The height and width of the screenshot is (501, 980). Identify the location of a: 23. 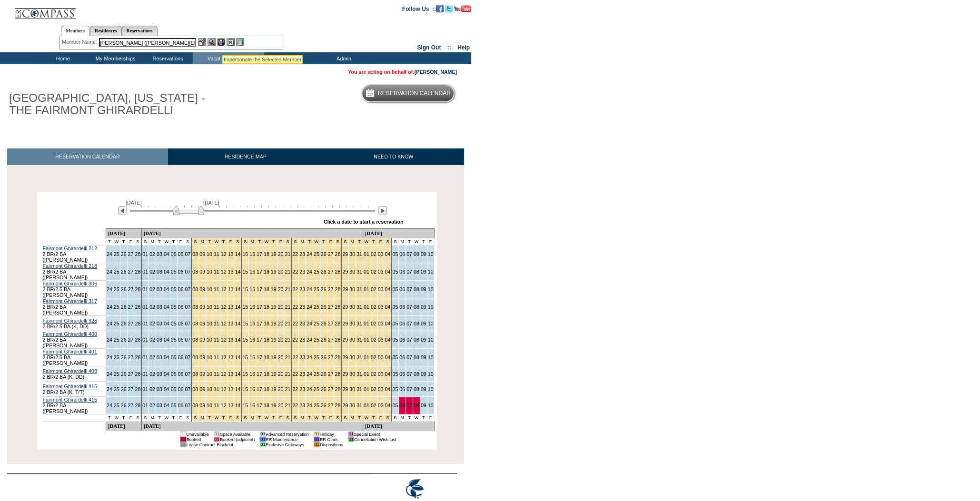
(302, 254).